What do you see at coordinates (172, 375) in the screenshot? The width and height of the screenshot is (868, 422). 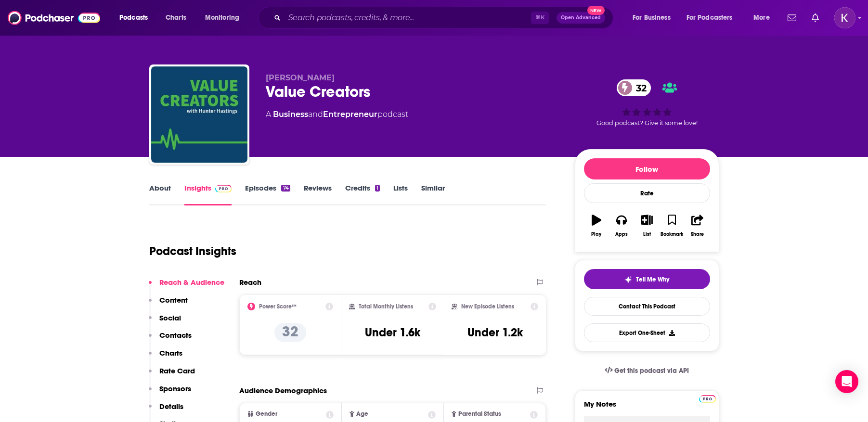 I see `button: Rate Card` at bounding box center [172, 375].